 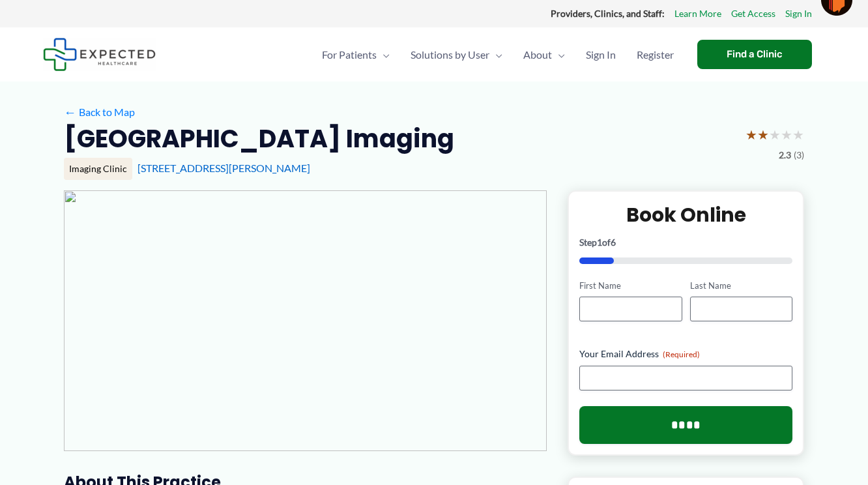 I want to click on a: Solutions by UserMenu Toggle, so click(x=457, y=54).